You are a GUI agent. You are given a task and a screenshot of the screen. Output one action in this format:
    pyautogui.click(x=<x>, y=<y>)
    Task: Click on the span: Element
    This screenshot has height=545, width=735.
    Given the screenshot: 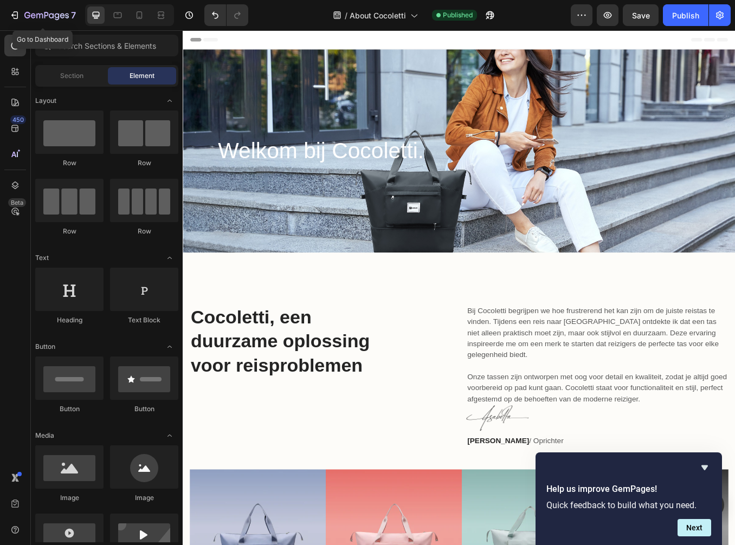 What is the action you would take?
    pyautogui.click(x=142, y=76)
    